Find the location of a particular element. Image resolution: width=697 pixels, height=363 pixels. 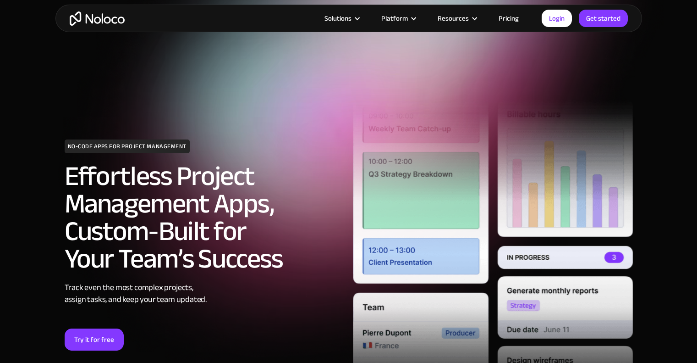

h2: Effortless Project Management Apps, Custom-Built for Your Team’s Success is located at coordinates (204, 217).